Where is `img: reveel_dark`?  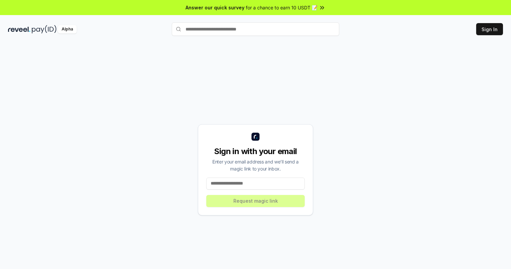
img: reveel_dark is located at coordinates (19, 29).